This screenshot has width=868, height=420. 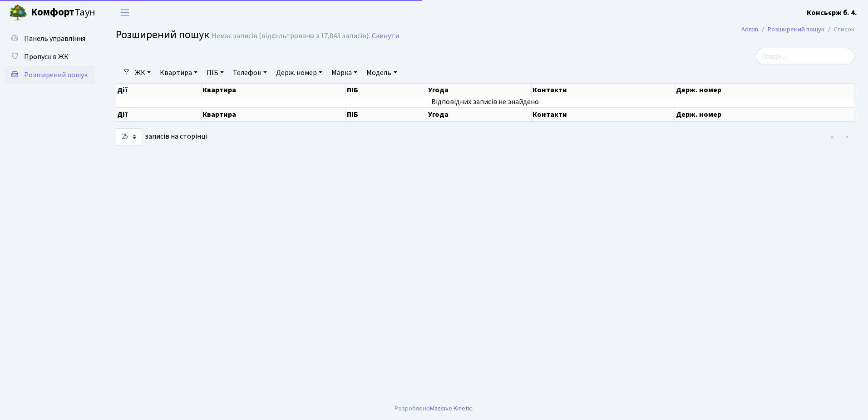 What do you see at coordinates (53, 13) in the screenshot?
I see `b: Комфорт` at bounding box center [53, 13].